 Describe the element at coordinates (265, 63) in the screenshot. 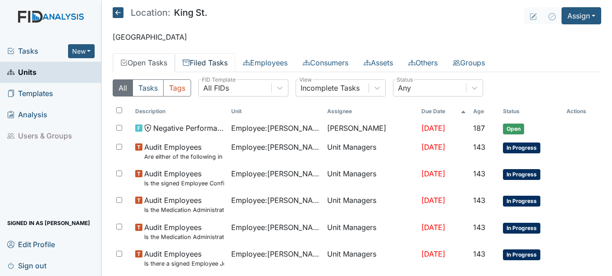

I see `a: Employees` at that location.